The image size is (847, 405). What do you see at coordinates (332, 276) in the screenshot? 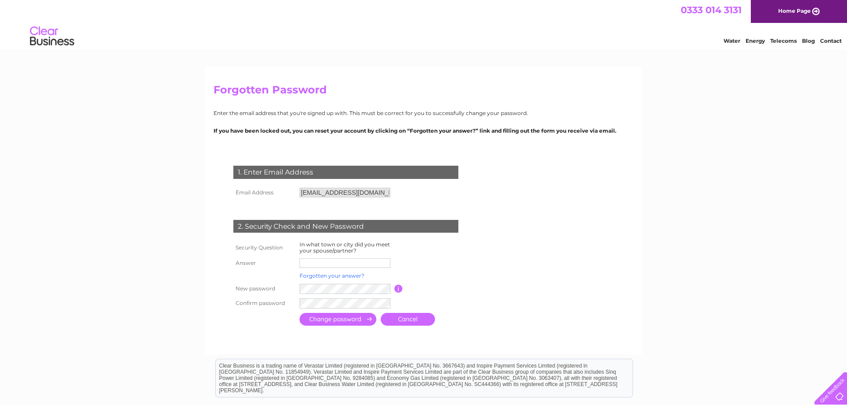
I see `a: Forgotten your answer?` at bounding box center [332, 276].